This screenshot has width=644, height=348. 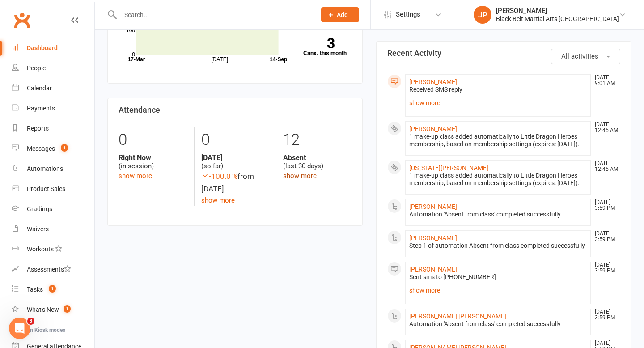 I want to click on div: Reports, so click(x=37, y=128).